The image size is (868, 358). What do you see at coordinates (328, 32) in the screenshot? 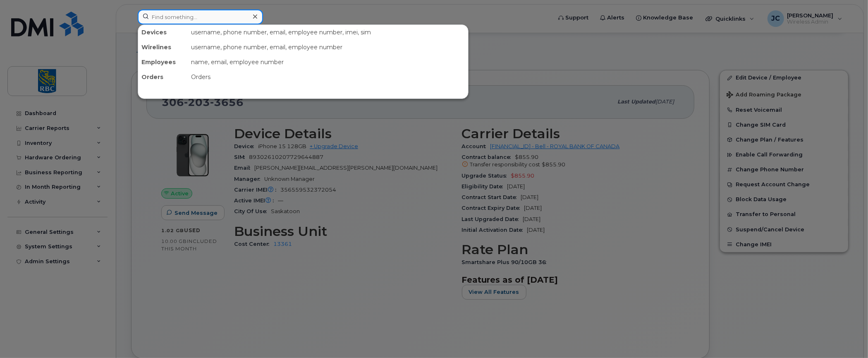
I see `div: username, phone number, email, employee number, imei, sim` at bounding box center [328, 32].